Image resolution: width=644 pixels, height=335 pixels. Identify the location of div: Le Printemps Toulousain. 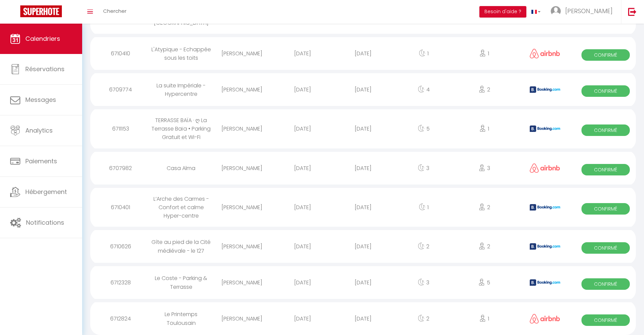
(180, 318).